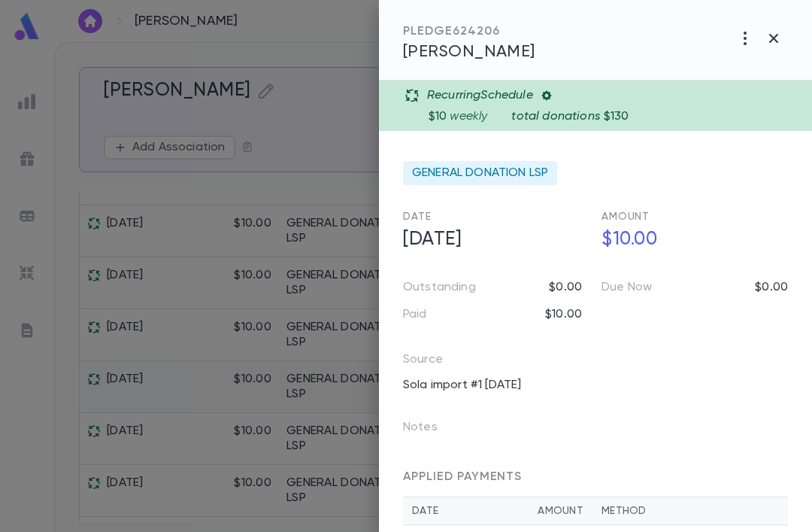  What do you see at coordinates (691, 240) in the screenshot?
I see `h5: $10.00` at bounding box center [691, 240].